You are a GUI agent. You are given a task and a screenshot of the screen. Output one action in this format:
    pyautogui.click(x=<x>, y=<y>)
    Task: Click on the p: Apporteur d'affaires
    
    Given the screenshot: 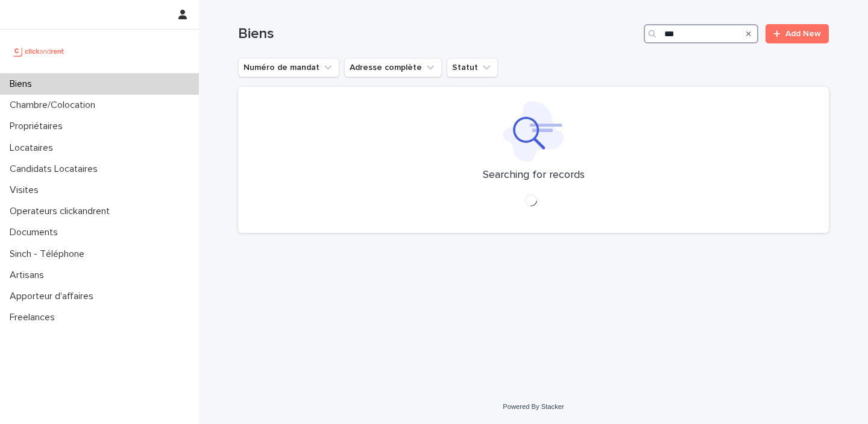 What is the action you would take?
    pyautogui.click(x=53, y=296)
    